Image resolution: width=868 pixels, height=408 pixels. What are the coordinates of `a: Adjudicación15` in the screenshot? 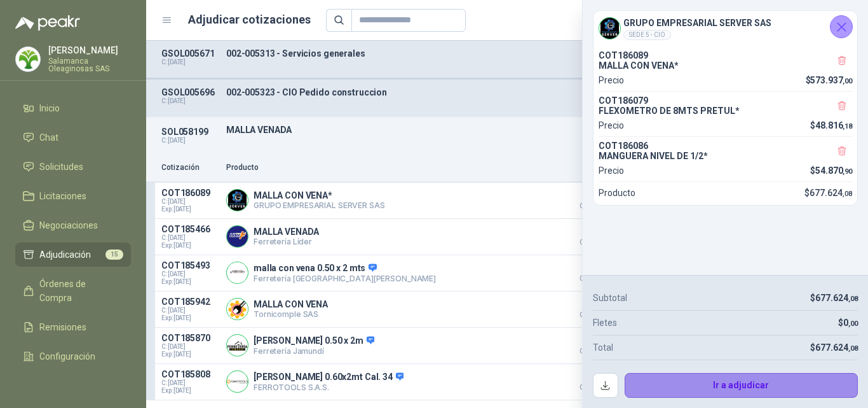 It's located at (73, 254).